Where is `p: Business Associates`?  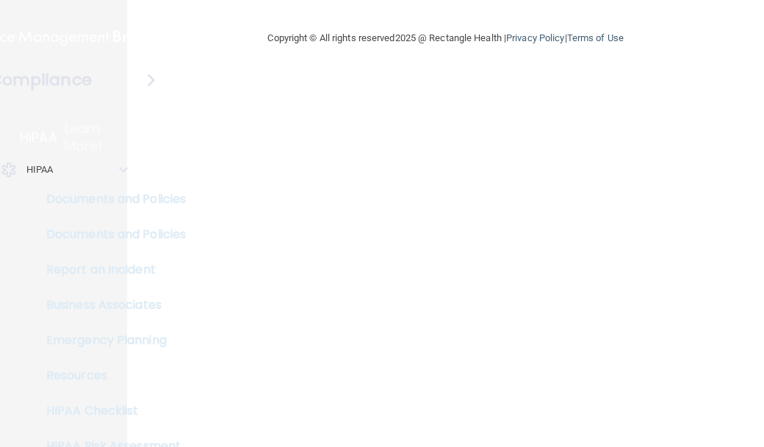 p: Business Associates is located at coordinates (109, 305).